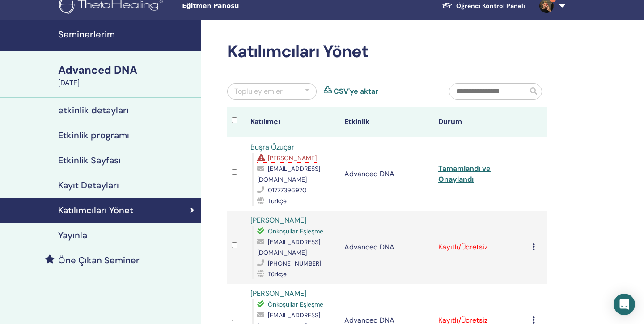 The height and width of the screenshot is (324, 644). Describe the element at coordinates (258, 91) in the screenshot. I see `div: Toplu eylemler` at that location.